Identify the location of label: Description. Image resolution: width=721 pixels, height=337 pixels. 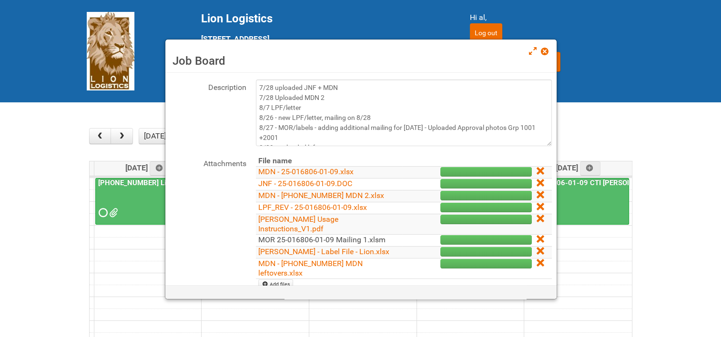
(208, 86).